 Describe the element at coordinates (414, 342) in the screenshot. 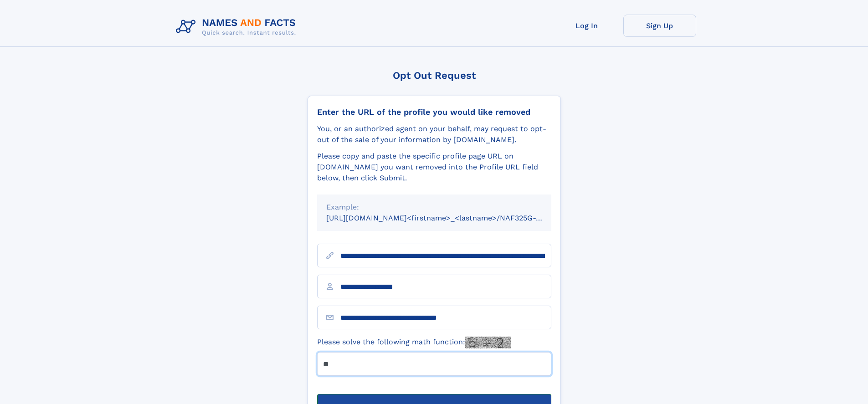

I see `label: Please solve the following math function:` at that location.